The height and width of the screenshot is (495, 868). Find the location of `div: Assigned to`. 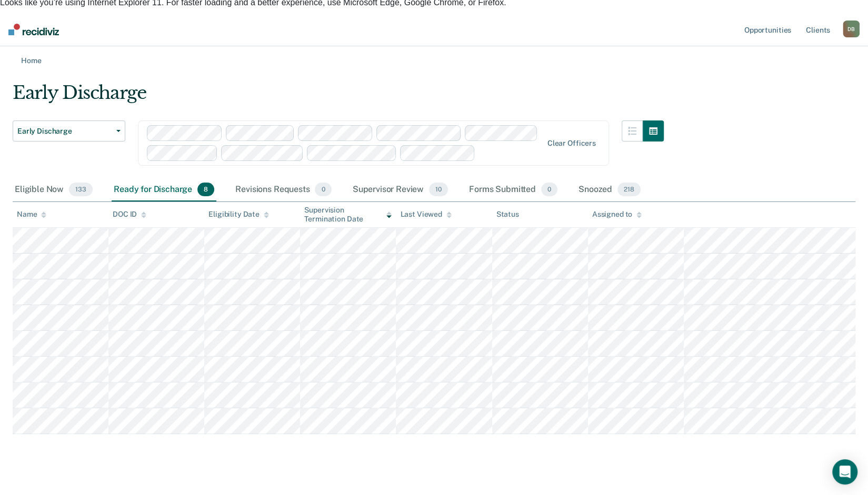

div: Assigned to is located at coordinates (617, 215).